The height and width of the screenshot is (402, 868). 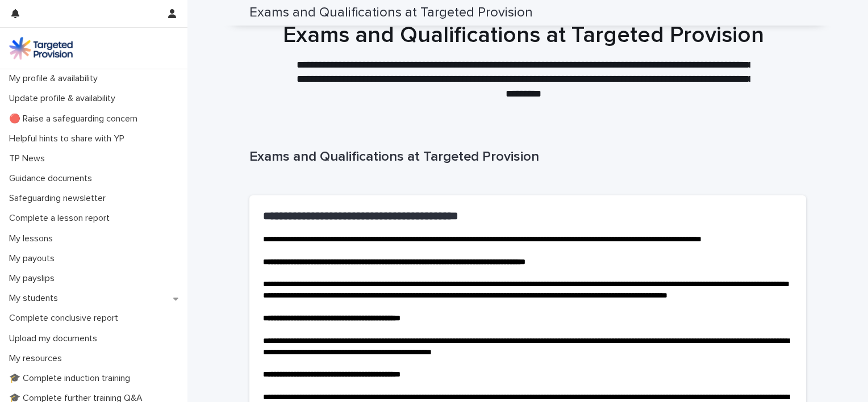 I want to click on p: 🎓 Complete induction training, so click(x=72, y=378).